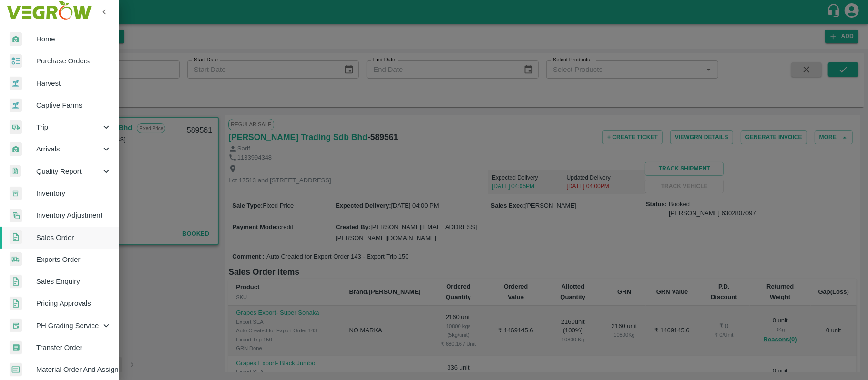 Image resolution: width=868 pixels, height=380 pixels. What do you see at coordinates (68, 172) in the screenshot?
I see `span: Quality Report` at bounding box center [68, 172].